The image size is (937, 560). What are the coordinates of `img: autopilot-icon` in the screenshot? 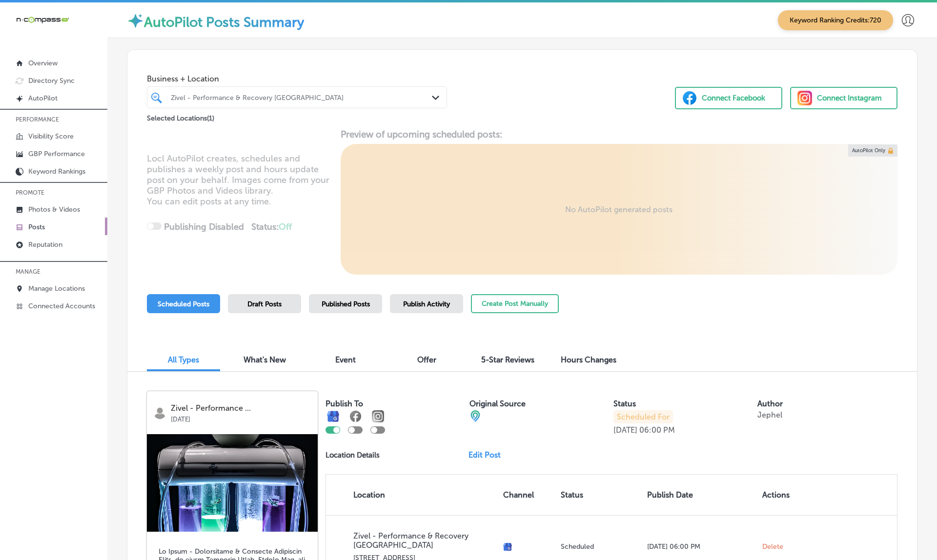 It's located at (135, 20).